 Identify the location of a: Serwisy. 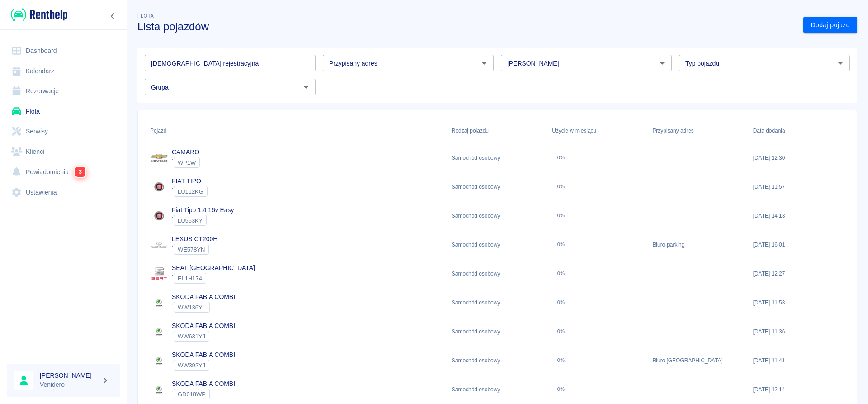
(63, 131).